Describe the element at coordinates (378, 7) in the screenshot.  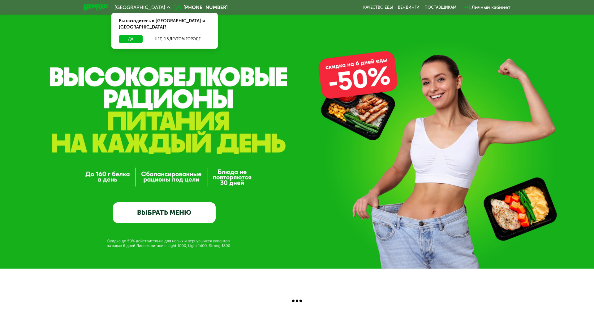
I see `a: Качество еды` at that location.